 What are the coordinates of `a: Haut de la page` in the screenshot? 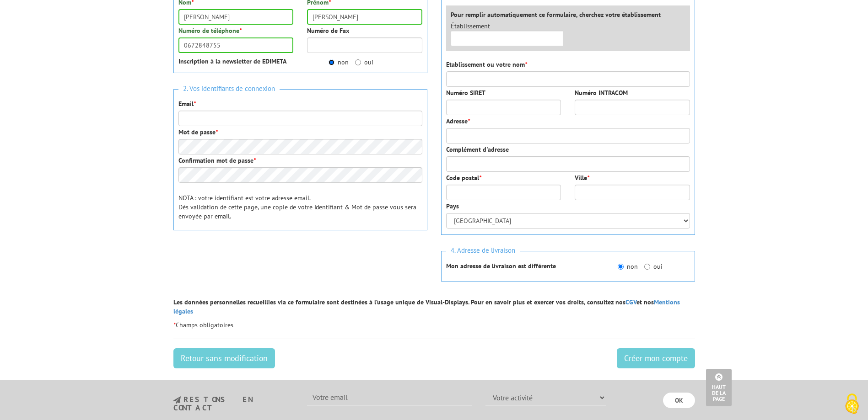 It's located at (719, 388).